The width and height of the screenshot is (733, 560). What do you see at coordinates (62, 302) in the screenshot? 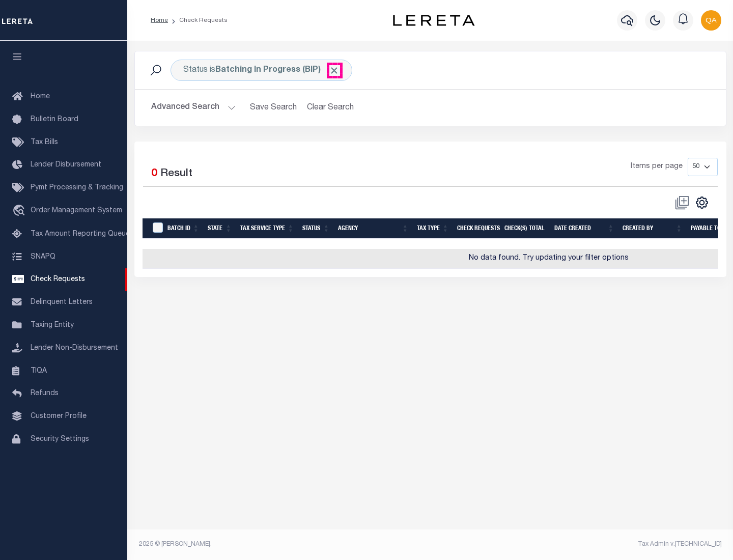
I see `span: Delinquent Letters` at bounding box center [62, 302].